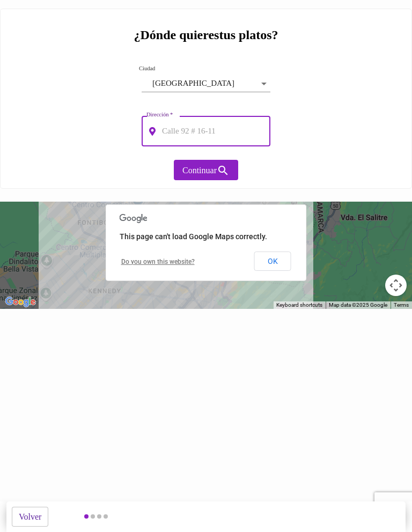 This screenshot has height=532, width=412. What do you see at coordinates (206, 170) in the screenshot?
I see `span: Continuar` at bounding box center [206, 170].